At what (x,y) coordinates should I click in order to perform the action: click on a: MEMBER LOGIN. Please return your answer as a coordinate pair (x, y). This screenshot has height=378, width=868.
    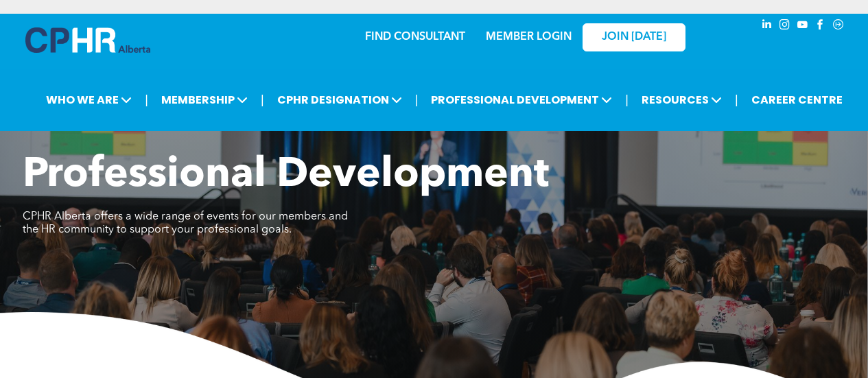
    Looking at the image, I should click on (528, 37).